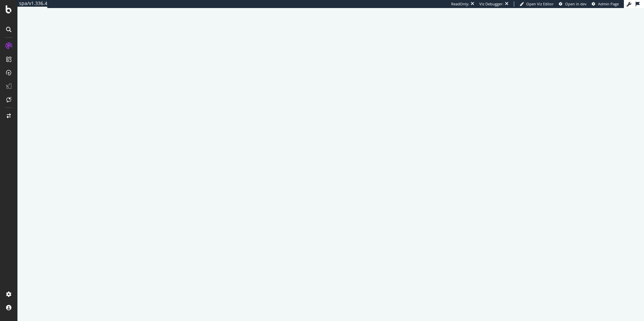  Describe the element at coordinates (608, 4) in the screenshot. I see `span: Admin Page` at that location.